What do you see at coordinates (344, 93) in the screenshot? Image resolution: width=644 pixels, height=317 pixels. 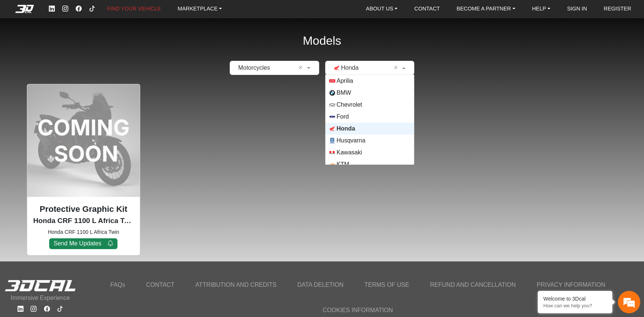 I see `span: BMW` at bounding box center [344, 93].